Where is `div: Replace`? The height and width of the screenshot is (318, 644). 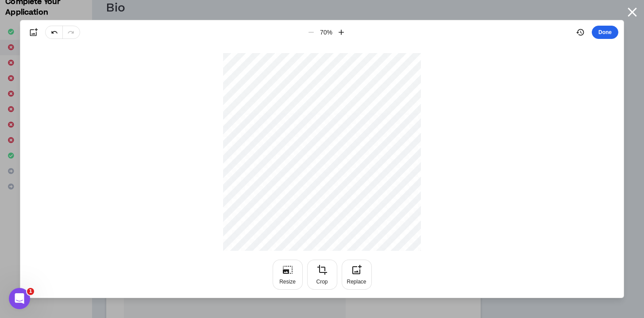 div: Replace is located at coordinates (356, 282).